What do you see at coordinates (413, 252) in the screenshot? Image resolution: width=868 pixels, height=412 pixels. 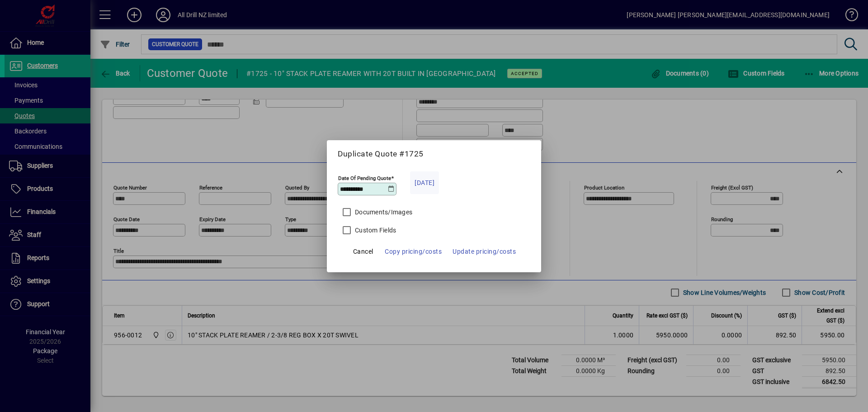 I see `span: Copy pricing/costs` at bounding box center [413, 252].